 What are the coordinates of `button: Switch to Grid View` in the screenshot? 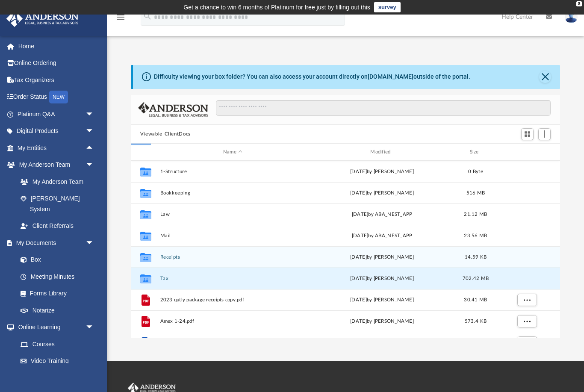 It's located at (528, 134).